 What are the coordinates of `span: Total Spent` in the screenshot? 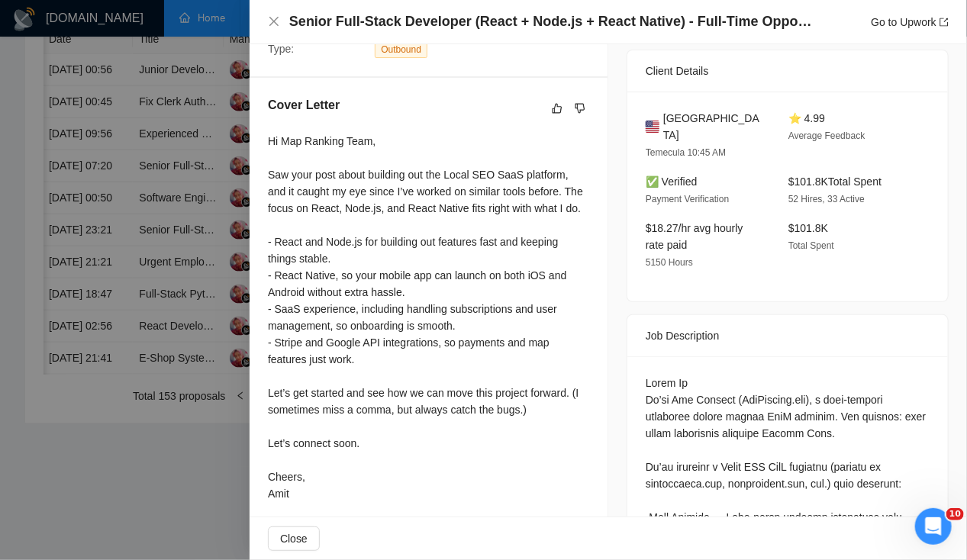 It's located at (811, 245).